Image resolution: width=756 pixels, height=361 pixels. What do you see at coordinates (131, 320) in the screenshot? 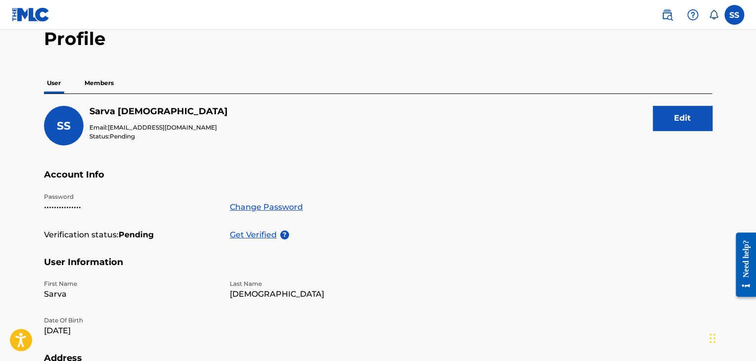
I see `p: Date Of Birth` at bounding box center [131, 320].